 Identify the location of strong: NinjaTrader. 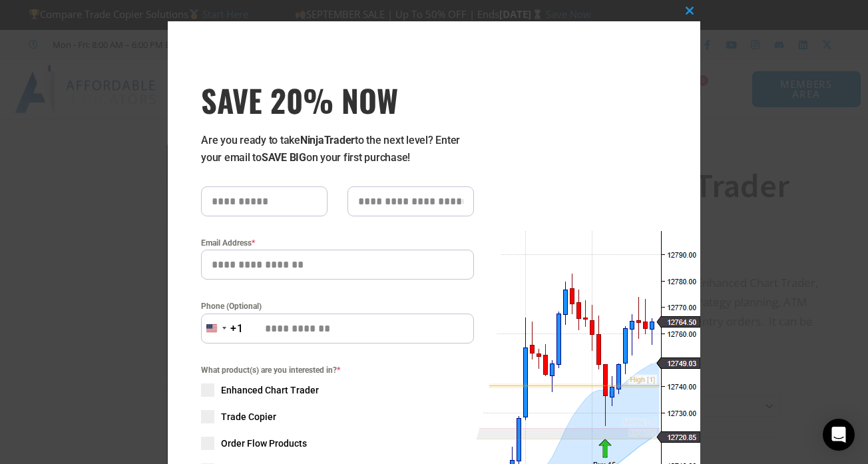
(327, 139).